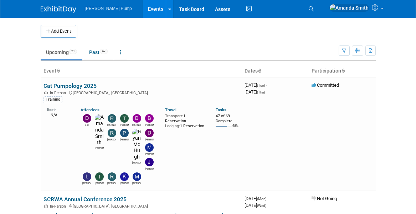 This screenshot has width=416, height=214. I want to click on div: N/A, so click(58, 115).